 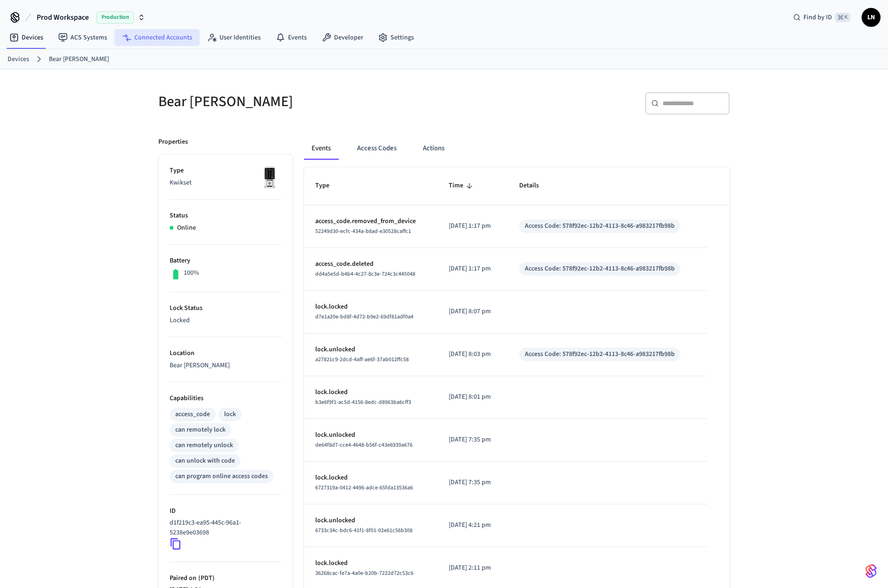 I want to click on img: SeamLogoGradient.69752ec5.svg, so click(x=872, y=572).